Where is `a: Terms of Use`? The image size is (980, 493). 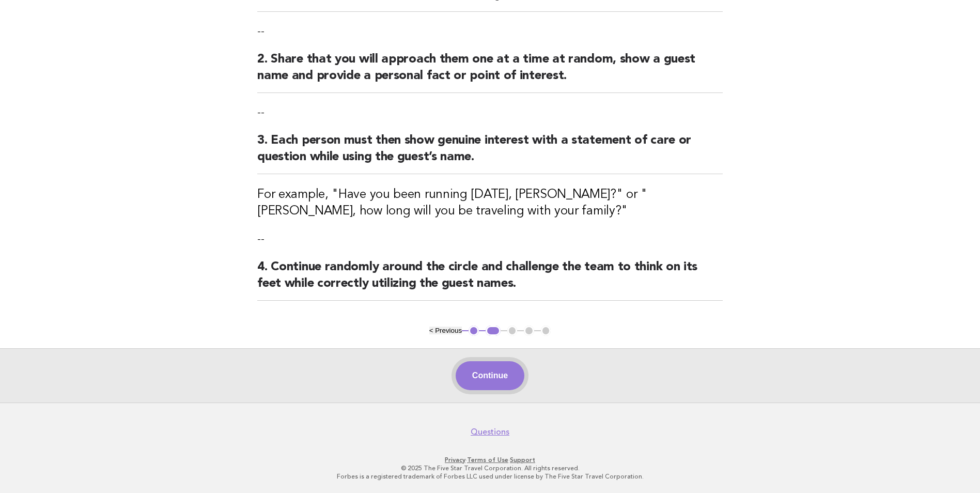 a: Terms of Use is located at coordinates (488, 459).